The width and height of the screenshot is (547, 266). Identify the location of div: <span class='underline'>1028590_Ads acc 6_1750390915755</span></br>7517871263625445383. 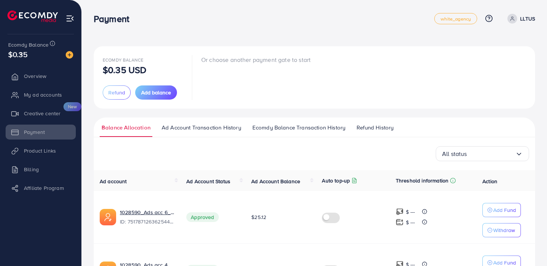
(147, 217).